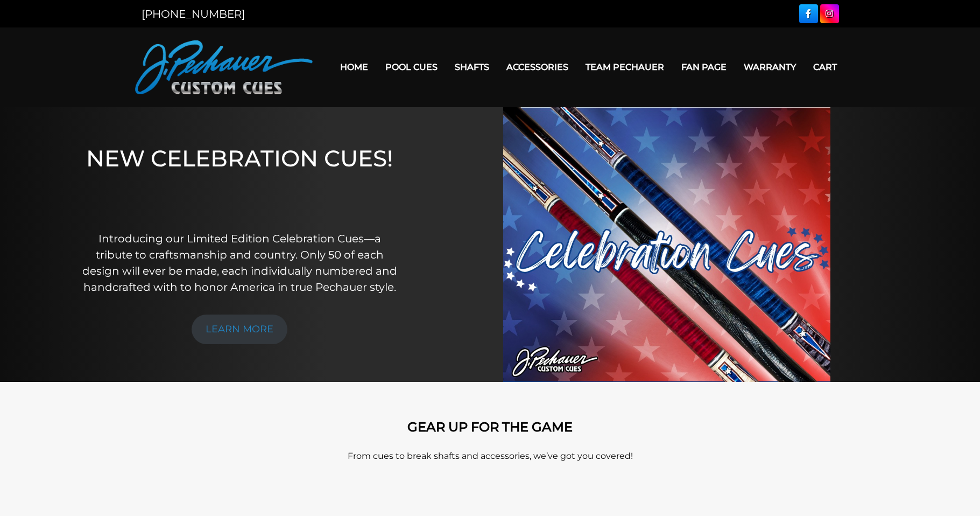  Describe the element at coordinates (224, 67) in the screenshot. I see `img: Pechauer Custom Cues` at that location.